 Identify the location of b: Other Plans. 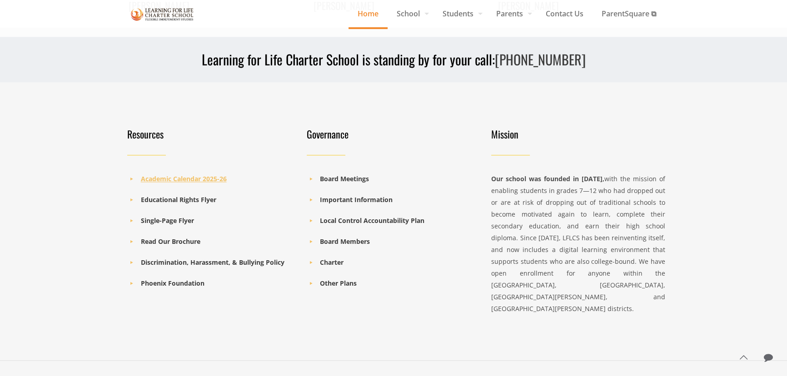
(338, 283).